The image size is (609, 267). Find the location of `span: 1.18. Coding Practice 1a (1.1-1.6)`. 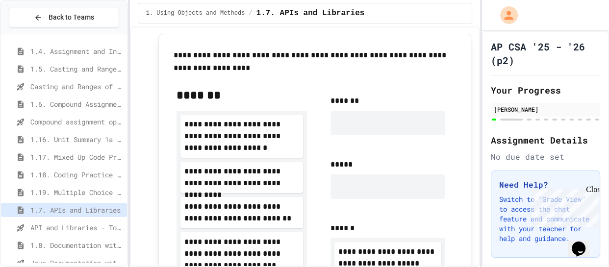

span: 1.18. Coding Practice 1a (1.1-1.6) is located at coordinates (76, 175).